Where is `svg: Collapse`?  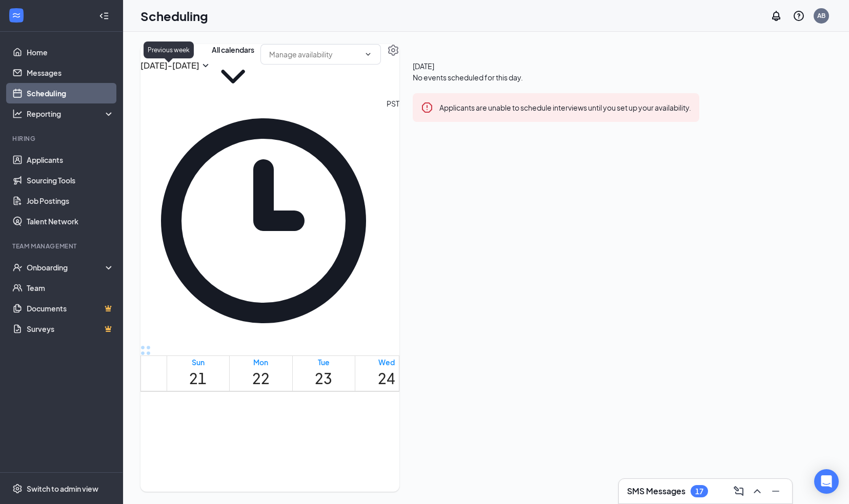
svg: Collapse is located at coordinates (104, 15).